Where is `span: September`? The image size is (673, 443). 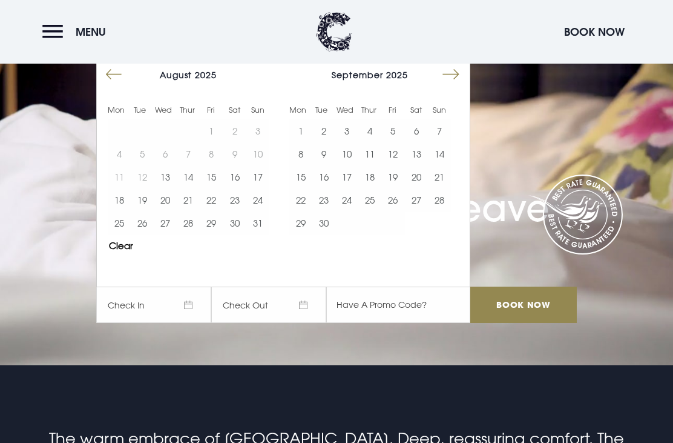
span: September is located at coordinates (357, 74).